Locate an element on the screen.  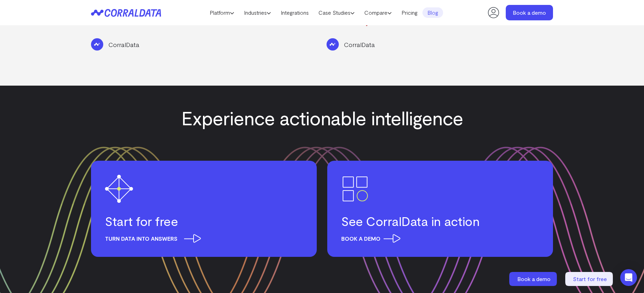
h3: See CorralData in action is located at coordinates (440, 221).